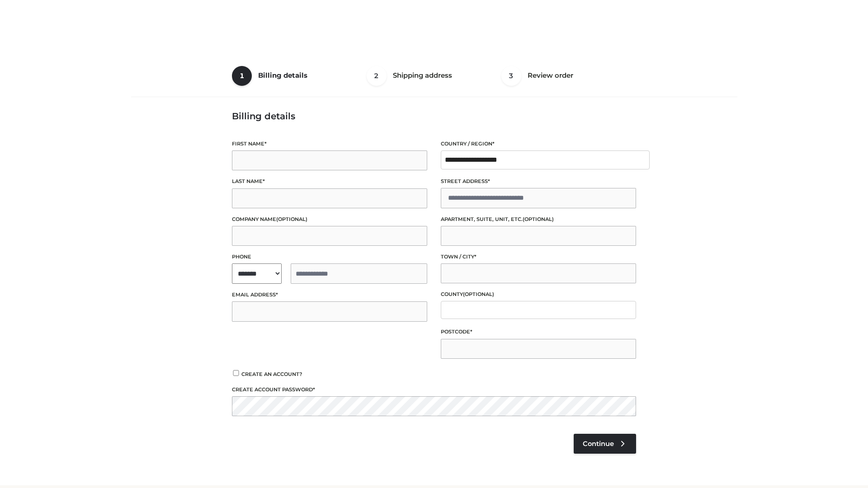  I want to click on span: 1, so click(242, 76).